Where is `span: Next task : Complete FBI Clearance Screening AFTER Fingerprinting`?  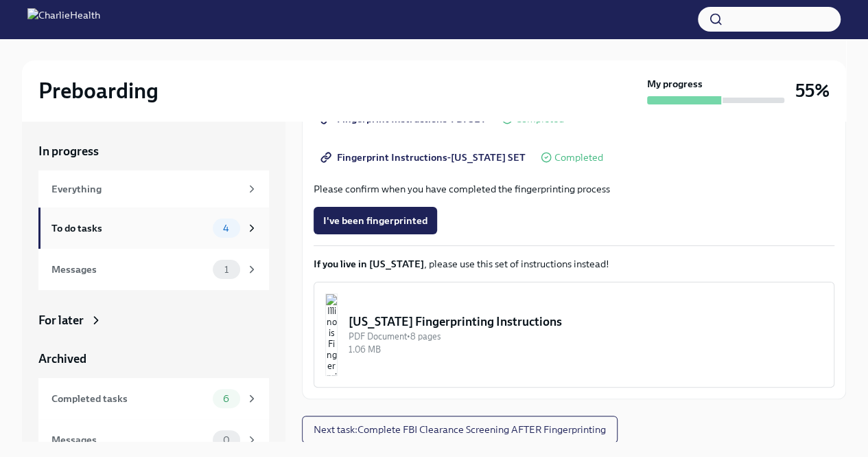 span: Next task : Complete FBI Clearance Screening AFTER Fingerprinting is located at coordinates (460, 429).